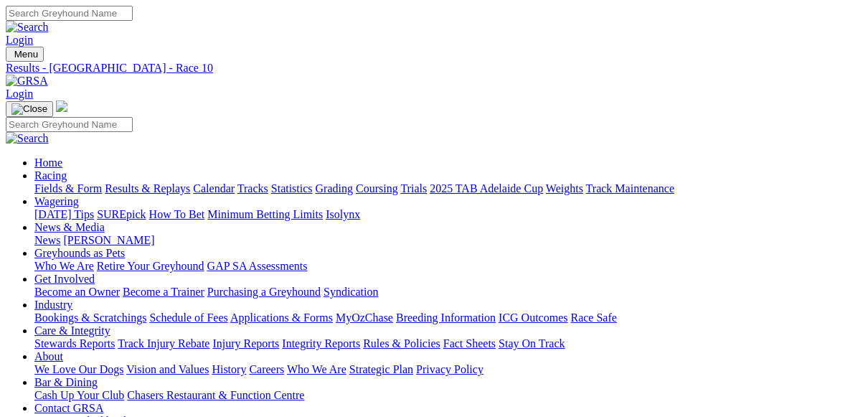 The width and height of the screenshot is (868, 417). I want to click on a: We Love Our Dogs, so click(79, 369).